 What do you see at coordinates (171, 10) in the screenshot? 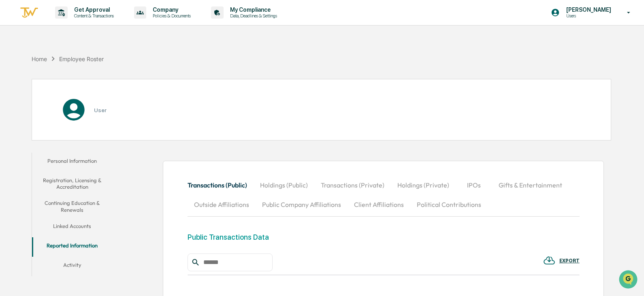
I see `p: Company` at bounding box center [171, 10].